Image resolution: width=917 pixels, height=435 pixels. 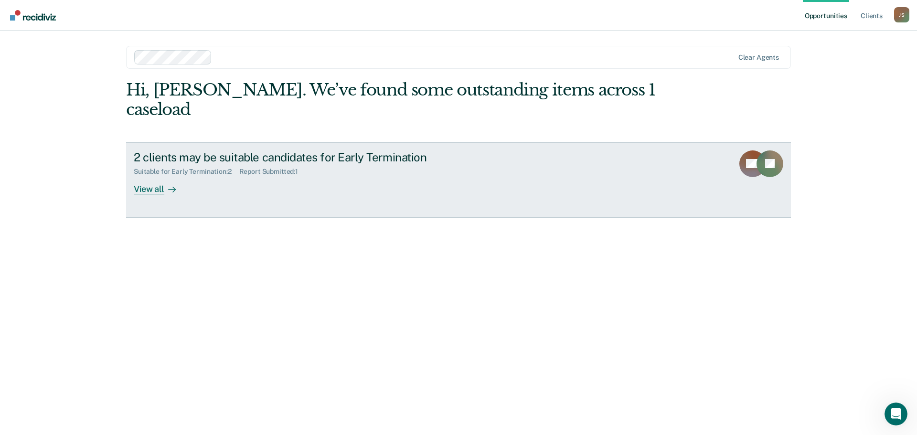 I want to click on a: 2 clients may be suitable candidates for Early TerminationSuitable for Early Termination:2Report ..., so click(x=458, y=180).